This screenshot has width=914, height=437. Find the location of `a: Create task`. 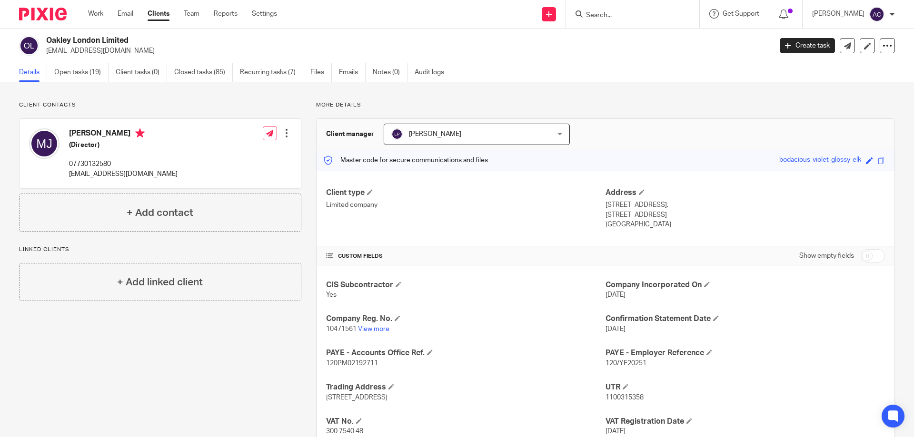

a: Create task is located at coordinates (807, 46).